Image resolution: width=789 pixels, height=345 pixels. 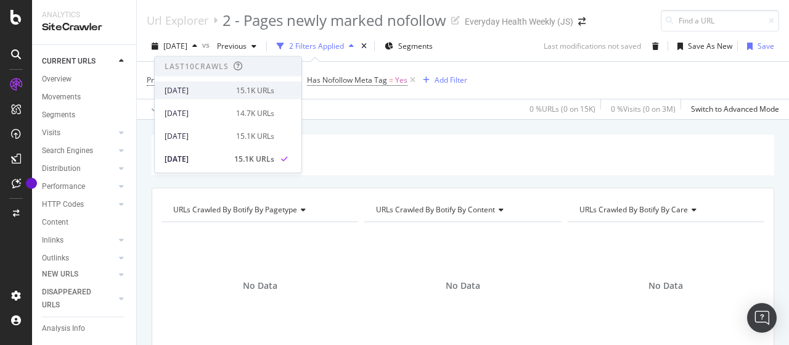 I want to click on span: Yes, so click(x=401, y=80).